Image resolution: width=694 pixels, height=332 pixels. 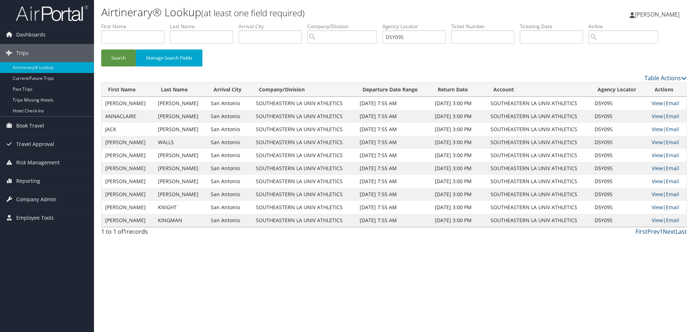 What do you see at coordinates (125, 232) in the screenshot?
I see `span: 1` at bounding box center [125, 232].